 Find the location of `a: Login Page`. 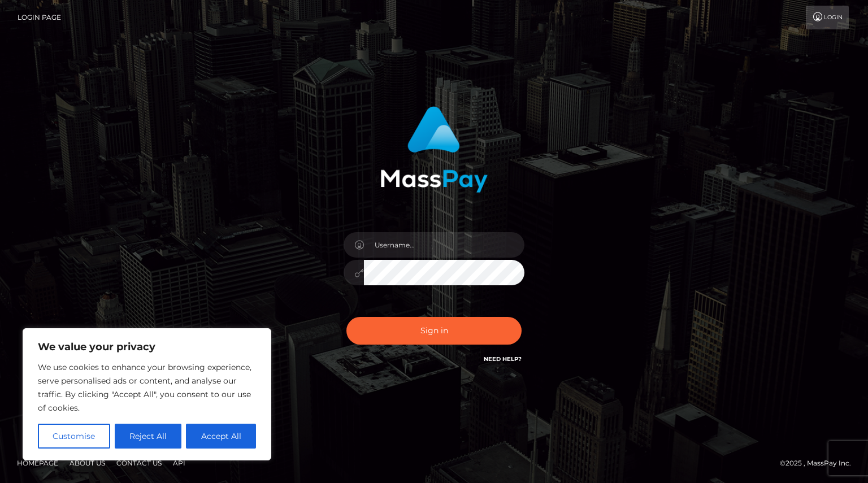

a: Login Page is located at coordinates (39, 17).